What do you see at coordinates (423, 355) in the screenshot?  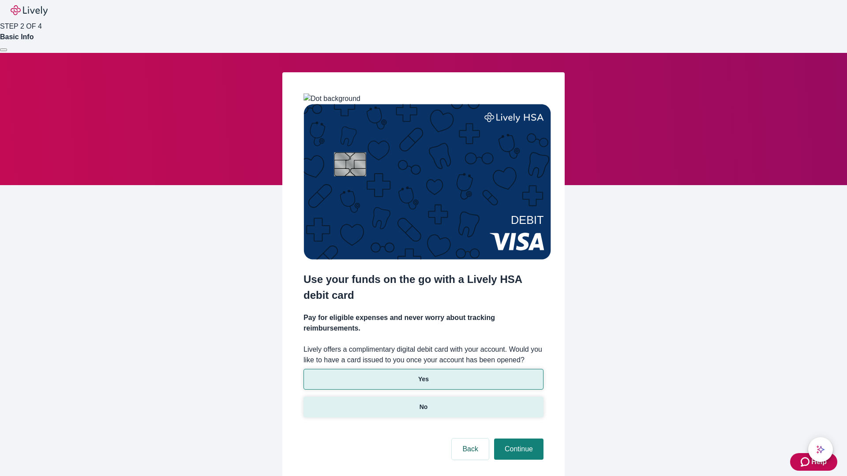 I see `label: Lively offers a complimentary digital debit card with your account. Would you like to have a card...` at bounding box center [423, 355].